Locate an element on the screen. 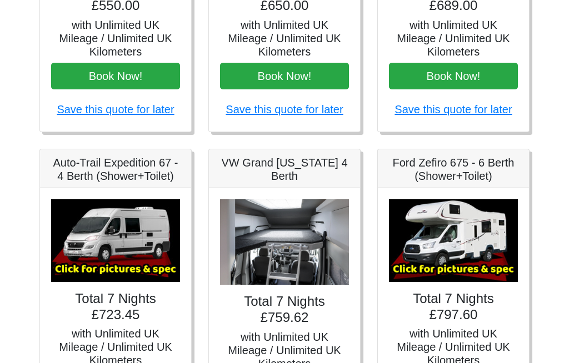 This screenshot has width=569, height=363. h5: Ford Zefiro 675 - 6 Berth (Shower+Toilet) is located at coordinates (453, 169).